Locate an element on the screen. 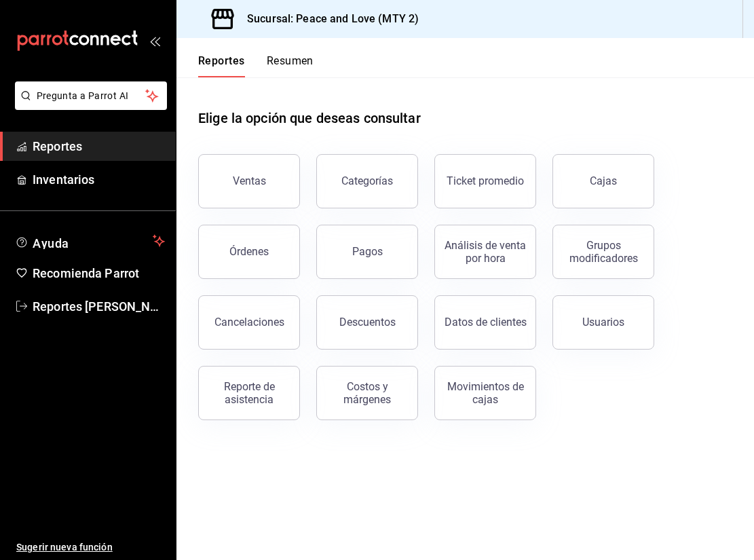 This screenshot has height=560, width=754. button: Categorías is located at coordinates (367, 181).